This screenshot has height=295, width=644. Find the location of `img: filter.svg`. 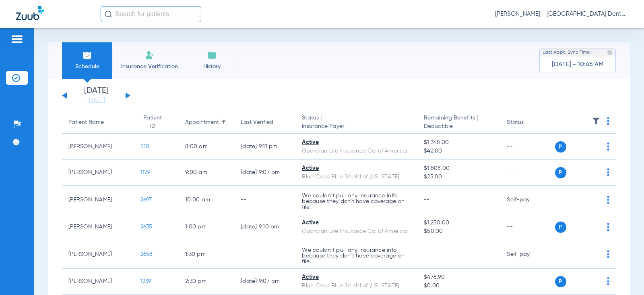

img: filter.svg is located at coordinates (596, 121).